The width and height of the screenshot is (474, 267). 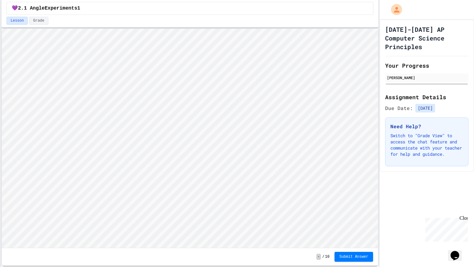 I want to click on div: My Account, so click(x=394, y=10).